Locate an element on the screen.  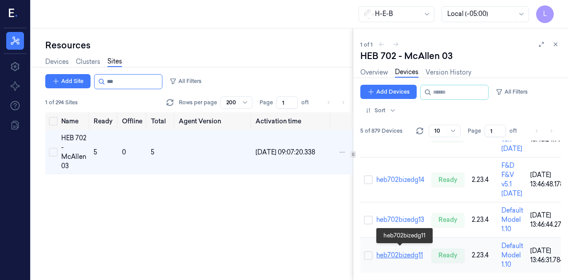
p: Rows per page is located at coordinates (198, 103).